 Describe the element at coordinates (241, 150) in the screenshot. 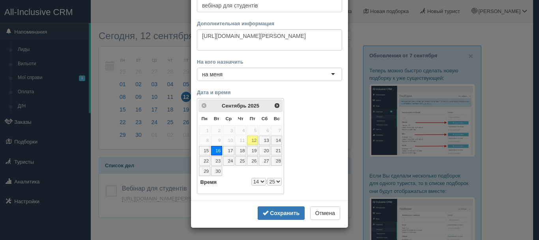

I see `a: 18` at that location.